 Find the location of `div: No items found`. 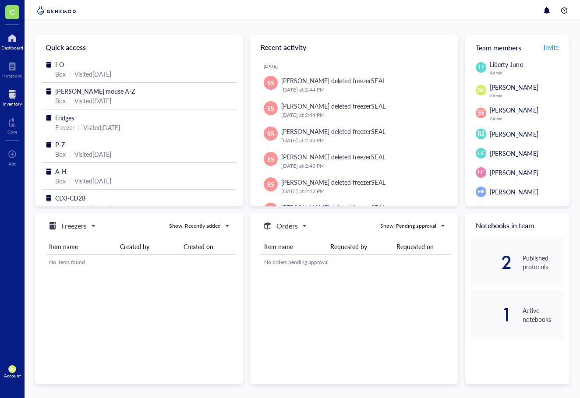

div: No items found is located at coordinates (141, 262).